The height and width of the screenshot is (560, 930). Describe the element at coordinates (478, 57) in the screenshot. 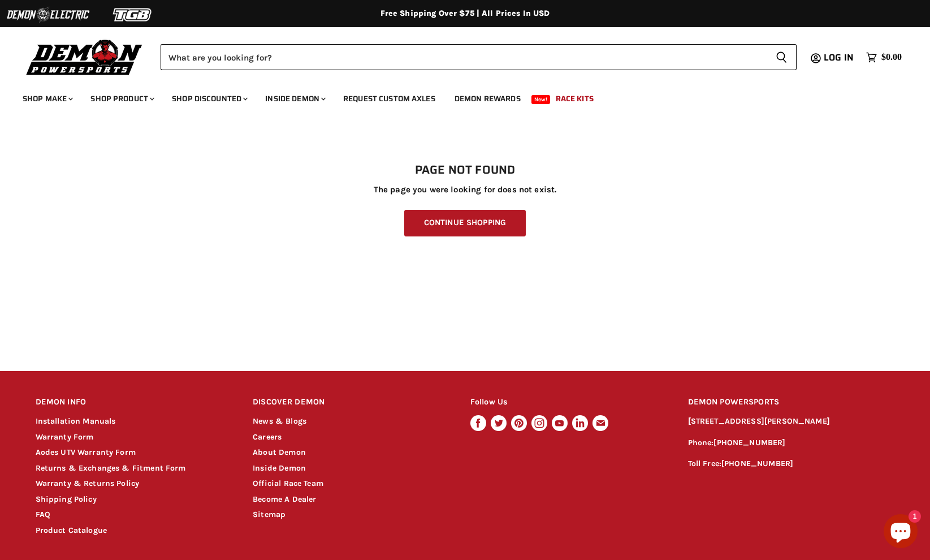

I see `form: Product` at that location.